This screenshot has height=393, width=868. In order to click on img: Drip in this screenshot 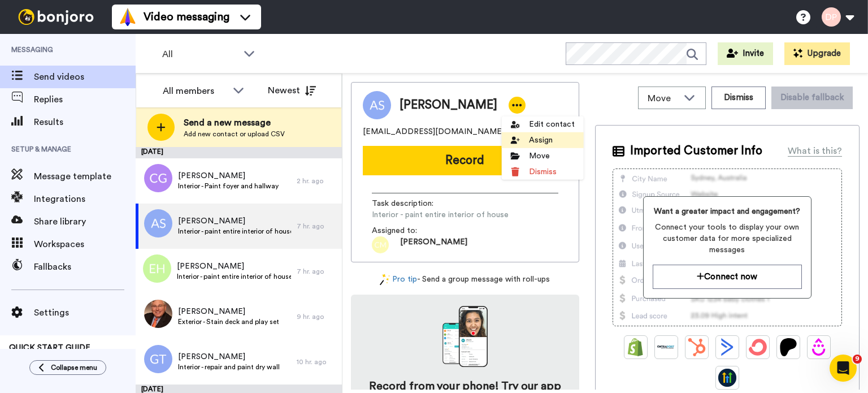, I will do `click(819, 347)`.